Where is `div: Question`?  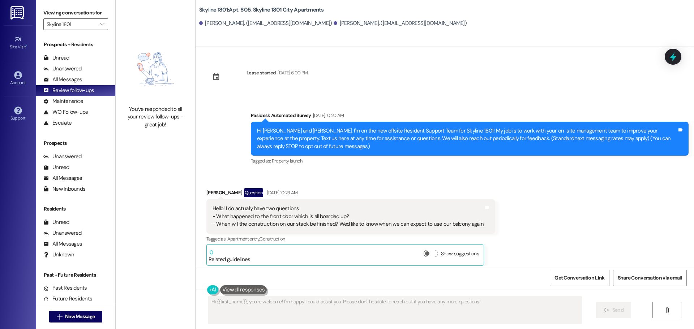
div: Question is located at coordinates (253, 193).